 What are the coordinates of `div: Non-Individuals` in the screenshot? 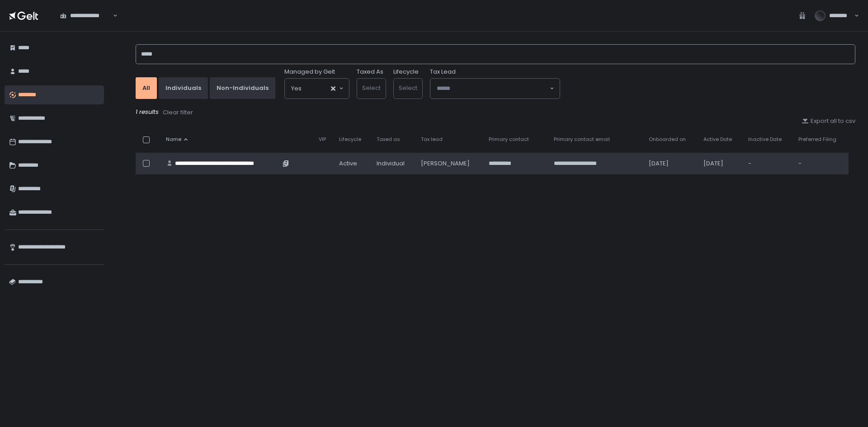 It's located at (242, 88).